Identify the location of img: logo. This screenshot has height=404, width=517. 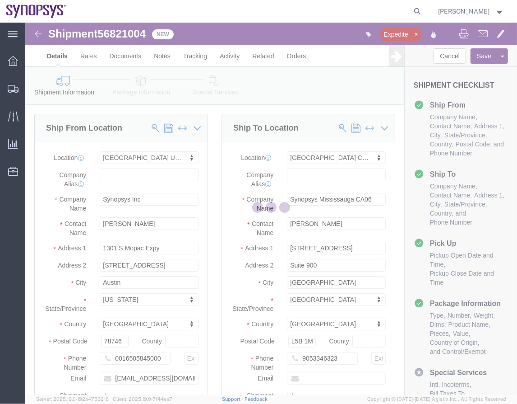
(37, 11).